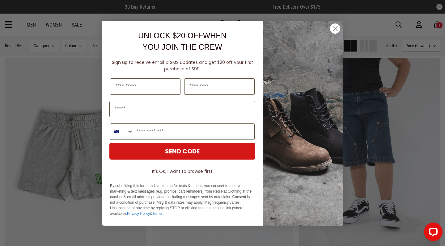 The height and width of the screenshot is (246, 445). I want to click on button: It's OK, I want to browse first, so click(182, 171).